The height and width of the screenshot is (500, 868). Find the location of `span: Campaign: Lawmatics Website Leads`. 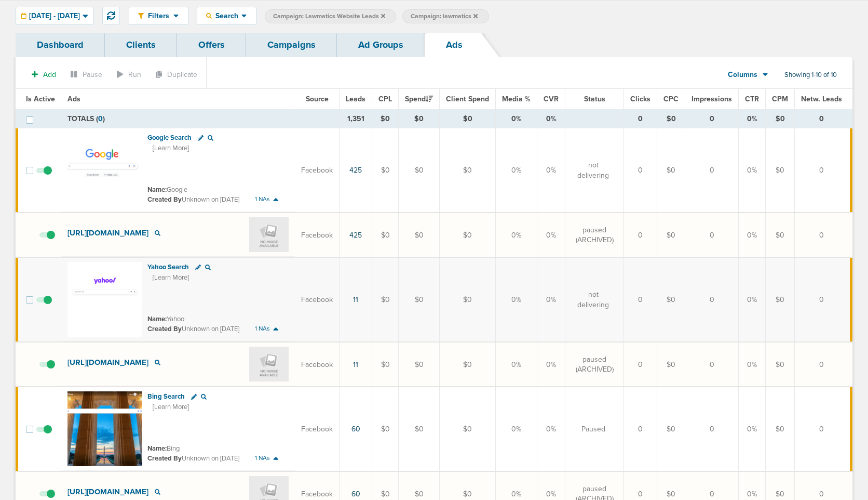

span: Campaign: Lawmatics Website Leads is located at coordinates (329, 16).